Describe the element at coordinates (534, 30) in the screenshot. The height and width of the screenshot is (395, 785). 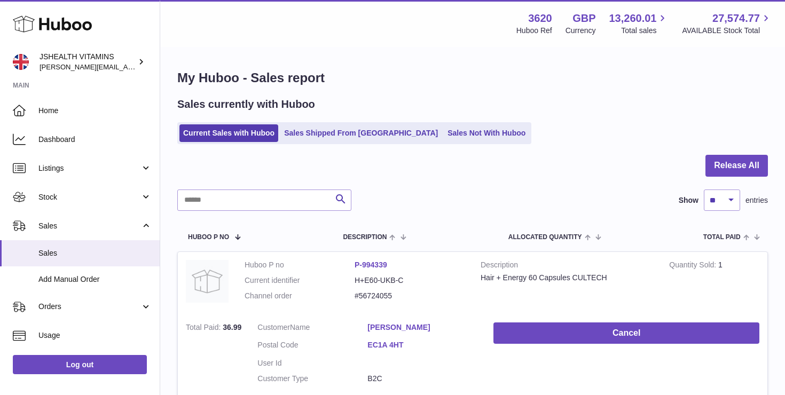
I see `div: Huboo Ref` at that location.